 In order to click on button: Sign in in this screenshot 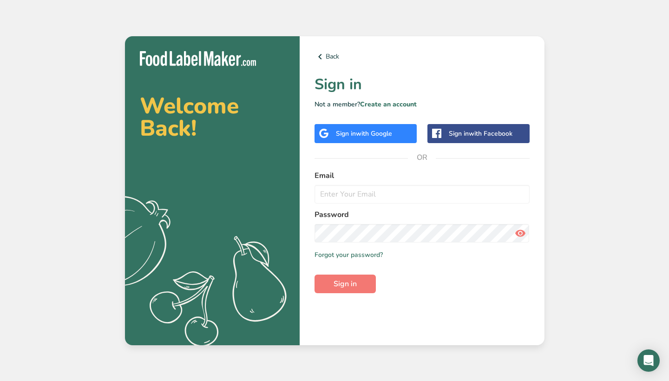, I will do `click(345, 284)`.